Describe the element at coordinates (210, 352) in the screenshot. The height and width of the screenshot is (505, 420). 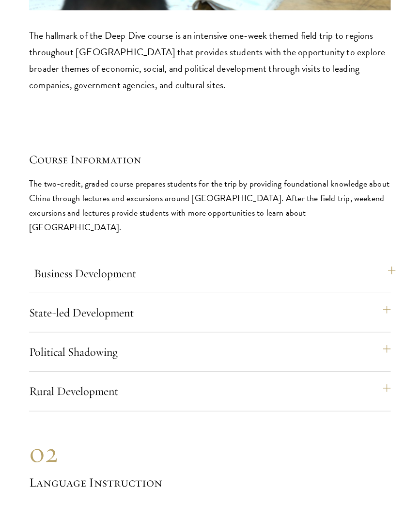
I see `button: Political Shadowing` at that location.